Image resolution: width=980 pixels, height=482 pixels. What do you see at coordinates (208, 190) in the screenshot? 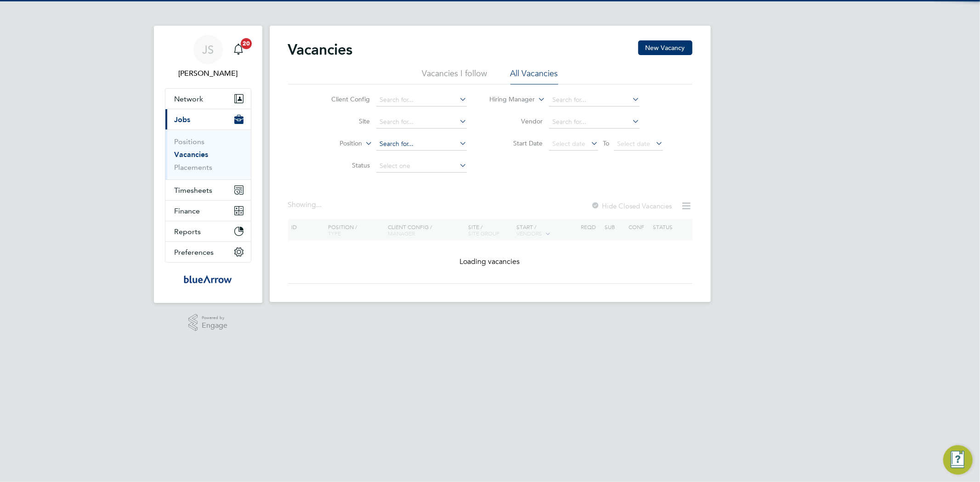
I see `button: Timesheets` at bounding box center [208, 190].